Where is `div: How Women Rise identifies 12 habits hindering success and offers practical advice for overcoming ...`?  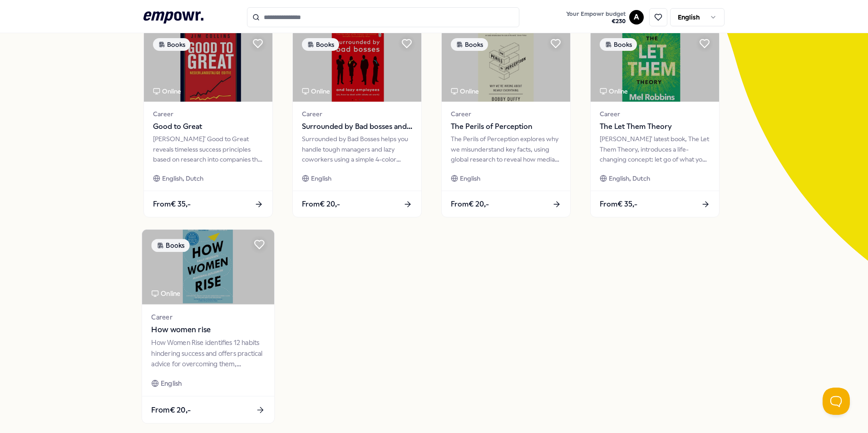
div: How Women Rise identifies 12 habits hindering success and offers practical advice for overcoming ... is located at coordinates (208, 354).